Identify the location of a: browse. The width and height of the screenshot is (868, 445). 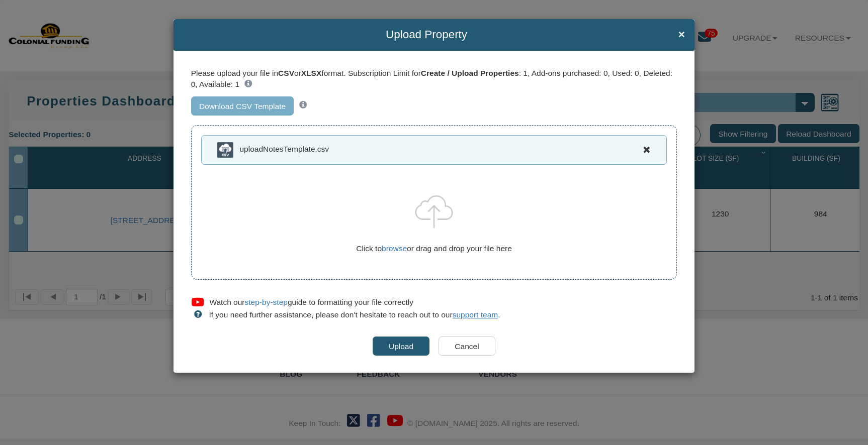
(394, 249).